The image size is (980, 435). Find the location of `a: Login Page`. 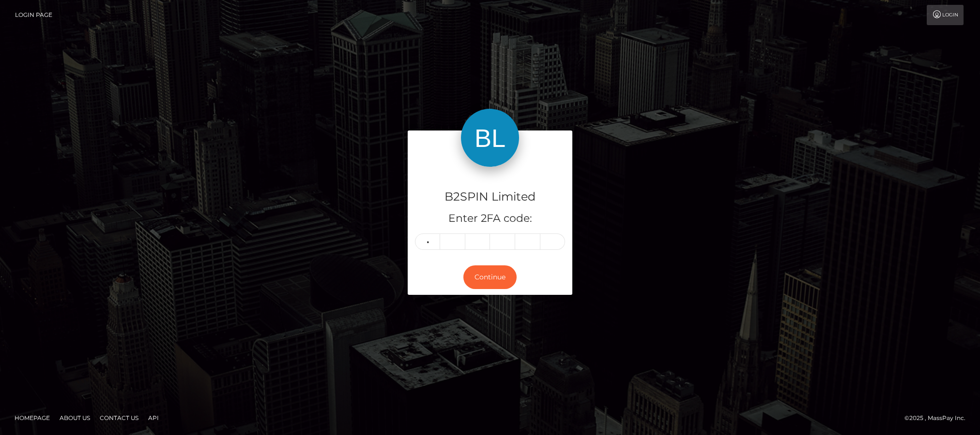

a: Login Page is located at coordinates (34, 15).